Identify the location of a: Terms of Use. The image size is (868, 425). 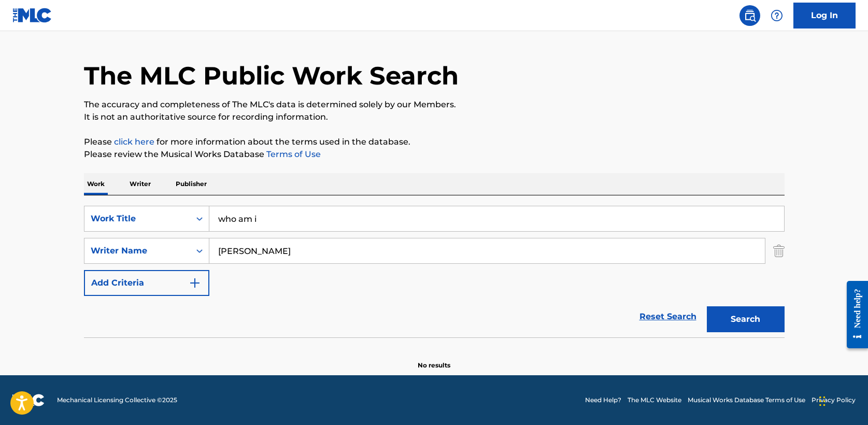
(293, 154).